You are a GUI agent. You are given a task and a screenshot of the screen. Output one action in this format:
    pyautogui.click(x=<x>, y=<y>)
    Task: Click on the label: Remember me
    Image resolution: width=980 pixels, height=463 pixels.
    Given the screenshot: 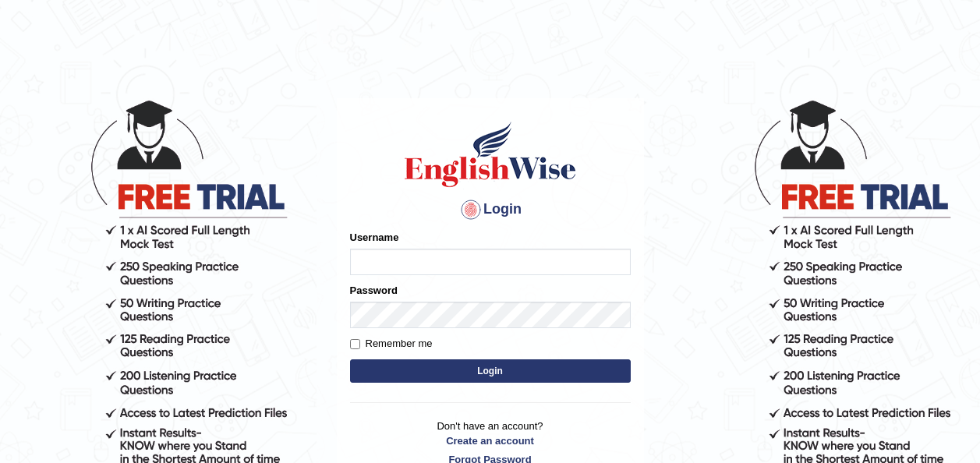 What is the action you would take?
    pyautogui.click(x=391, y=343)
    